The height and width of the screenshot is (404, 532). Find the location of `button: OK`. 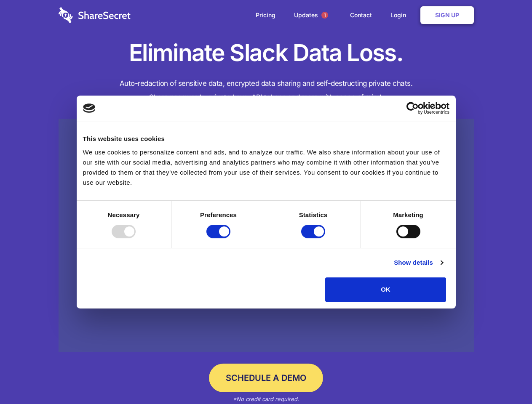

button: OK is located at coordinates (386, 289).